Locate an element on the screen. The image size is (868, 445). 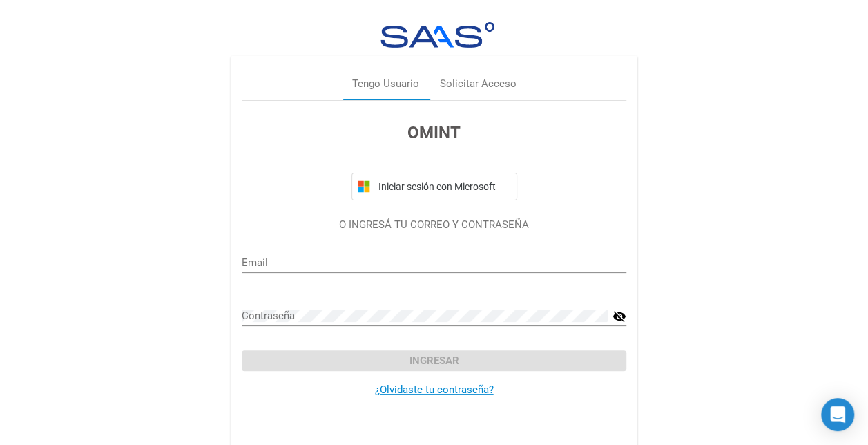
div: Open Intercom Messenger is located at coordinates (838, 414).